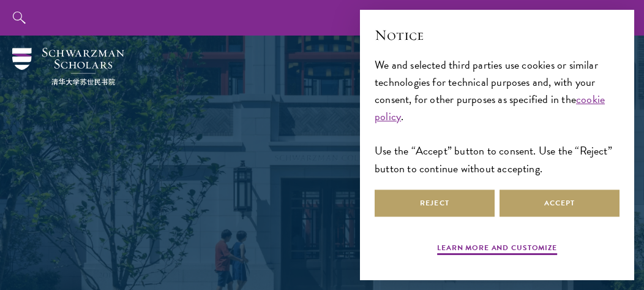 Image resolution: width=644 pixels, height=290 pixels. What do you see at coordinates (490, 107) in the screenshot?
I see `a: cookie policy` at bounding box center [490, 107].